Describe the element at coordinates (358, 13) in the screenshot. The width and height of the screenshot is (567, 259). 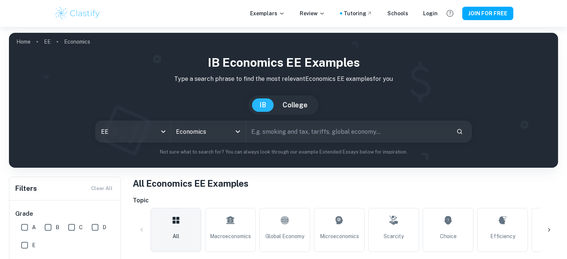
I see `div: Tutoring` at that location.